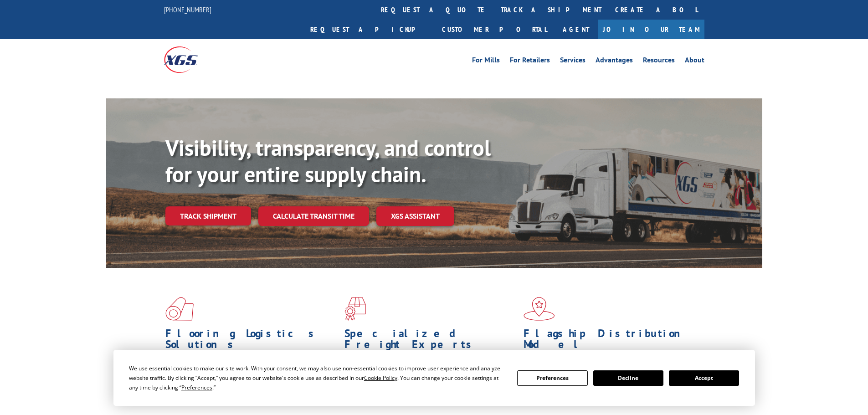 The width and height of the screenshot is (868, 415). Describe the element at coordinates (197, 388) in the screenshot. I see `span: Preferences` at that location.